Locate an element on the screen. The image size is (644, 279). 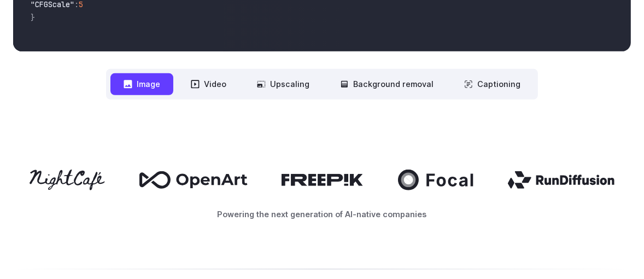
button: Upscaling is located at coordinates (283, 83).